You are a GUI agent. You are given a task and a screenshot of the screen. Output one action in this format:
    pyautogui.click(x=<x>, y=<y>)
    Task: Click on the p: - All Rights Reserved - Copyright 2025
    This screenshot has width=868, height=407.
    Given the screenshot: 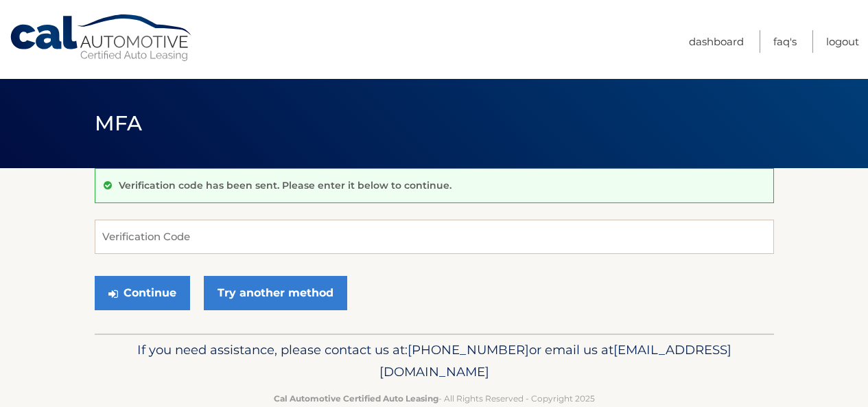 What is the action you would take?
    pyautogui.click(x=434, y=398)
    